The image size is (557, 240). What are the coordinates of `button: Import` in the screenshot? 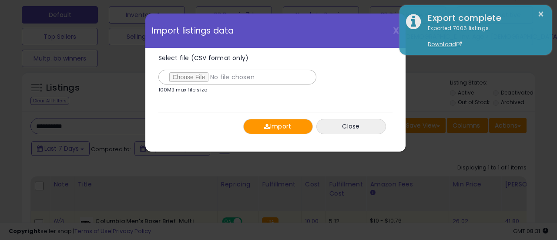 It's located at (278, 126).